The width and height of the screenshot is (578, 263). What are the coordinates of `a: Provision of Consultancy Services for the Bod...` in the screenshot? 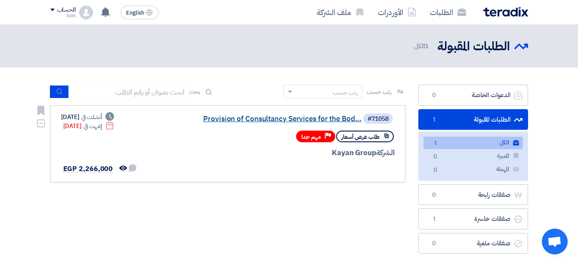 It's located at (275, 119).